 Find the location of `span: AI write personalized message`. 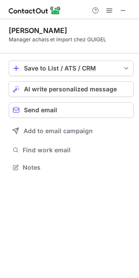

span: AI write personalized message is located at coordinates (70, 89).